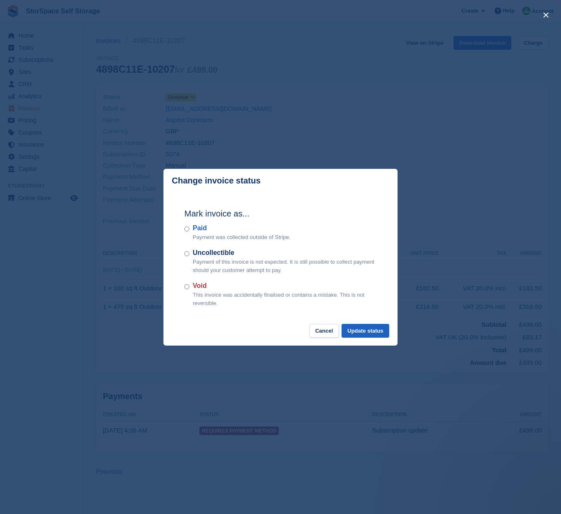 The width and height of the screenshot is (561, 514). What do you see at coordinates (216, 181) in the screenshot?
I see `p: Change invoice status` at bounding box center [216, 181].